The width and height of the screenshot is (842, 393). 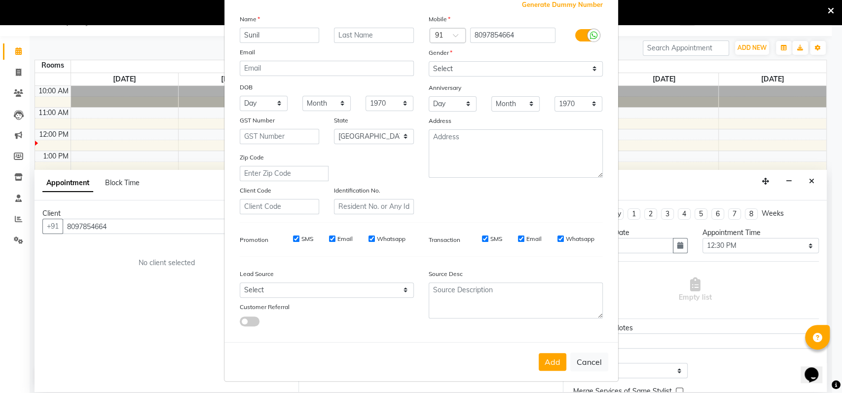 I want to click on label: State, so click(x=341, y=120).